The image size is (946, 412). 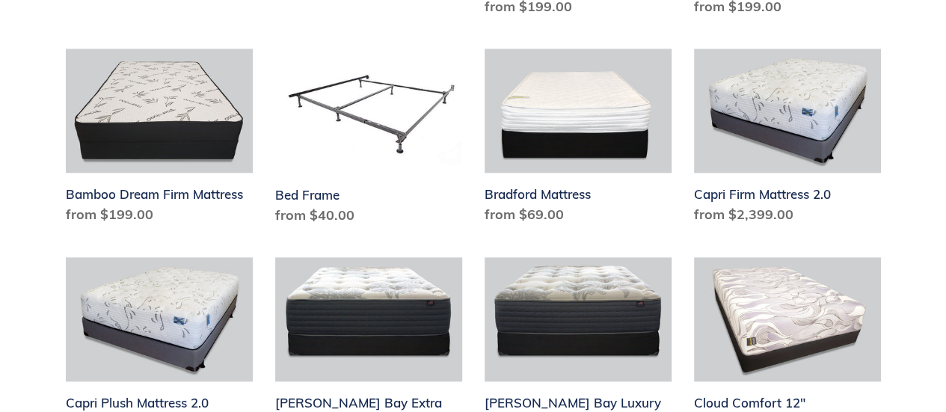 What do you see at coordinates (578, 140) in the screenshot?
I see `a: Bradford Mattress` at bounding box center [578, 140].